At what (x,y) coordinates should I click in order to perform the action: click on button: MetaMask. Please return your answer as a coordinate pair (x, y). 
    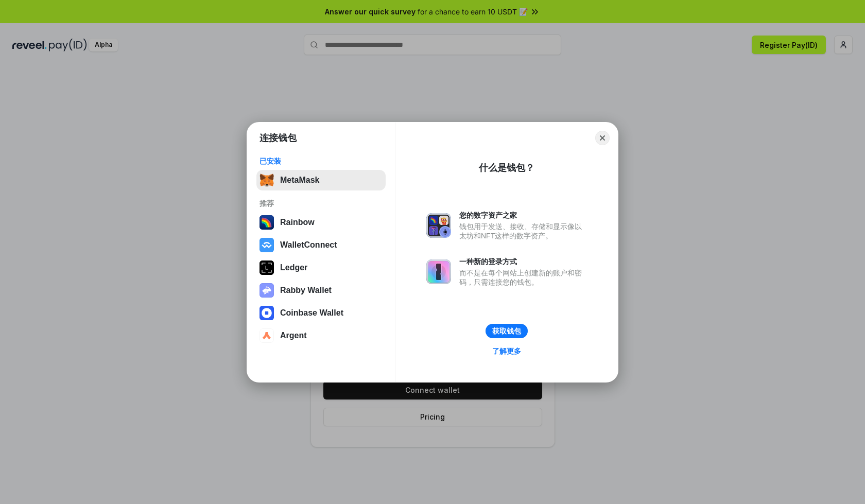
    Looking at the image, I should click on (321, 180).